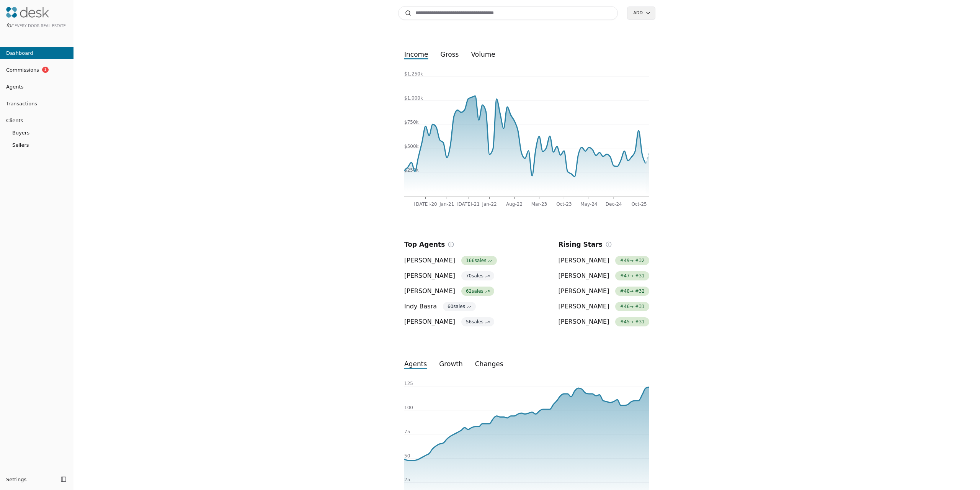 Image resolution: width=980 pixels, height=490 pixels. I want to click on tspan: Oct-23, so click(564, 205).